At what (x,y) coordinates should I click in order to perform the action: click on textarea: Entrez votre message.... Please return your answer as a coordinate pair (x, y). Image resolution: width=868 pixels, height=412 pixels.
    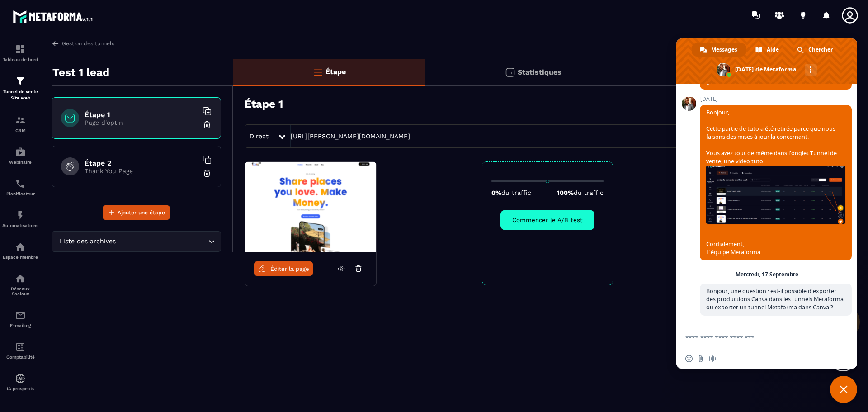
    Looking at the image, I should click on (757, 338).